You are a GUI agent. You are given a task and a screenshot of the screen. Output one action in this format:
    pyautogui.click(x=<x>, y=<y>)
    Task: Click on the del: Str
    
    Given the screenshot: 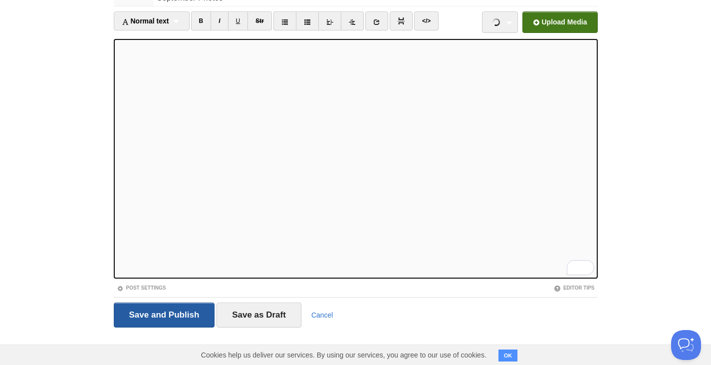 What is the action you would take?
    pyautogui.click(x=260, y=21)
    